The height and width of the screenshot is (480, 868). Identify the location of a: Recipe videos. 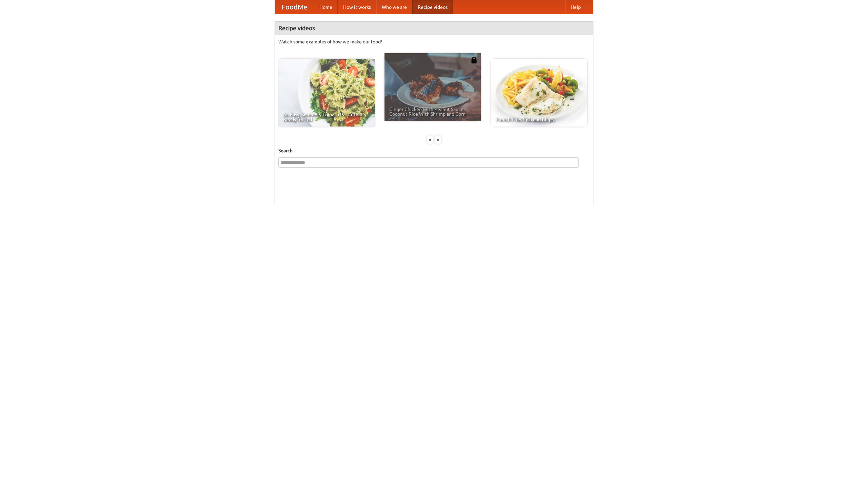
(432, 7).